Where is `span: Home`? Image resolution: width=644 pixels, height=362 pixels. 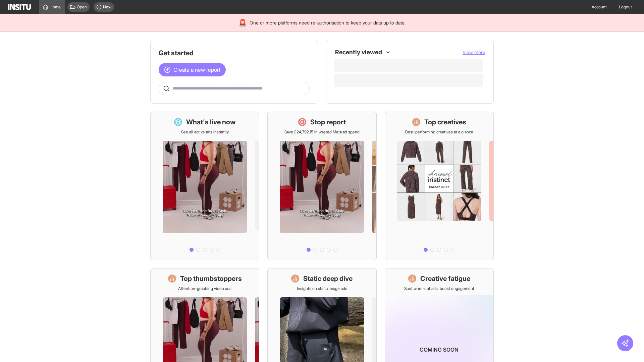
span: Home is located at coordinates (55, 7).